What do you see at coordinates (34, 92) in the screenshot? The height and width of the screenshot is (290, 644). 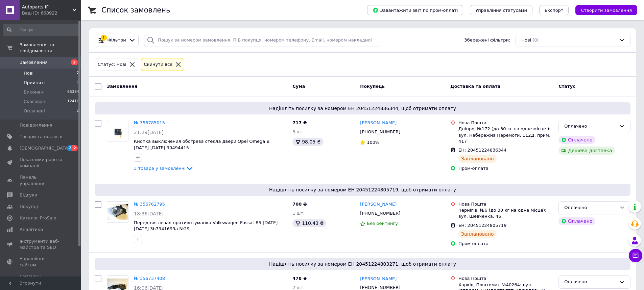 I see `span: Виконані` at bounding box center [34, 92].